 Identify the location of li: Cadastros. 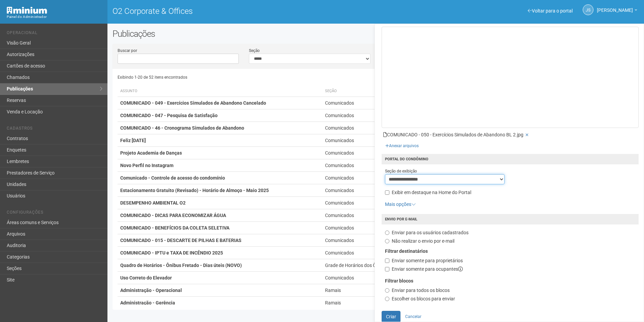
(54, 129).